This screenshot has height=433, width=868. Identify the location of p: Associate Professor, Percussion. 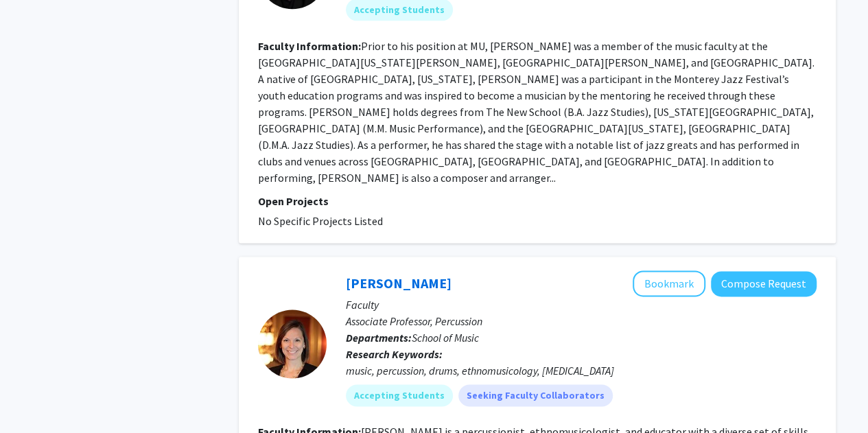
(581, 321).